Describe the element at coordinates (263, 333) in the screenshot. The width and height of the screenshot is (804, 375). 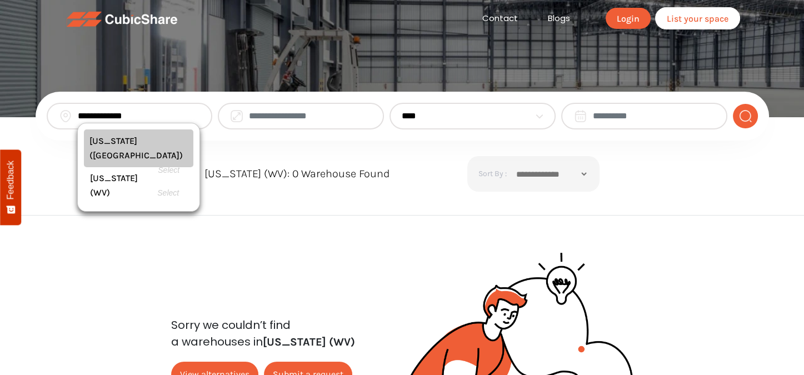
I see `p: Sorry we couldn’t find a warehouses in` at that location.